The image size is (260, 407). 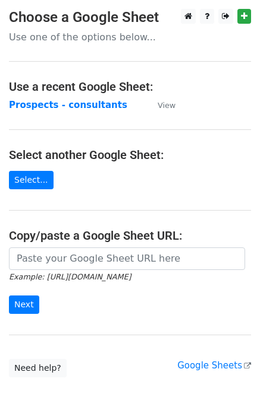 I want to click on h4: Select another Google Sheet:, so click(x=129, y=155).